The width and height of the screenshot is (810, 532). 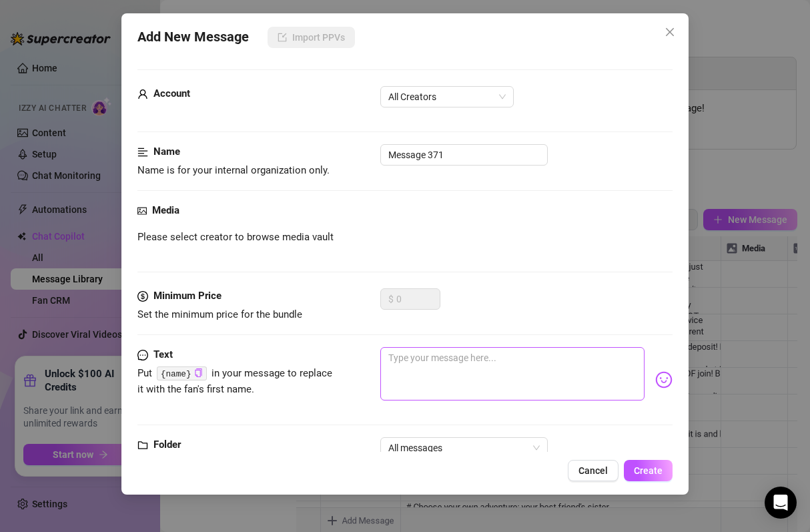 What do you see at coordinates (594, 470) in the screenshot?
I see `button: Cancel` at bounding box center [594, 470].